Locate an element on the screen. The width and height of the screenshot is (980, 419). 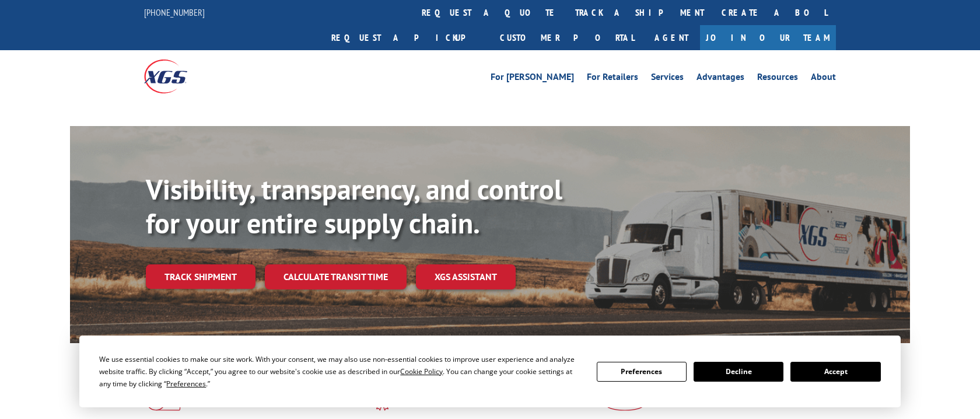
div: We use essential cookies to make our site work. With your consent, we may also use non-essential ... is located at coordinates (340, 371).